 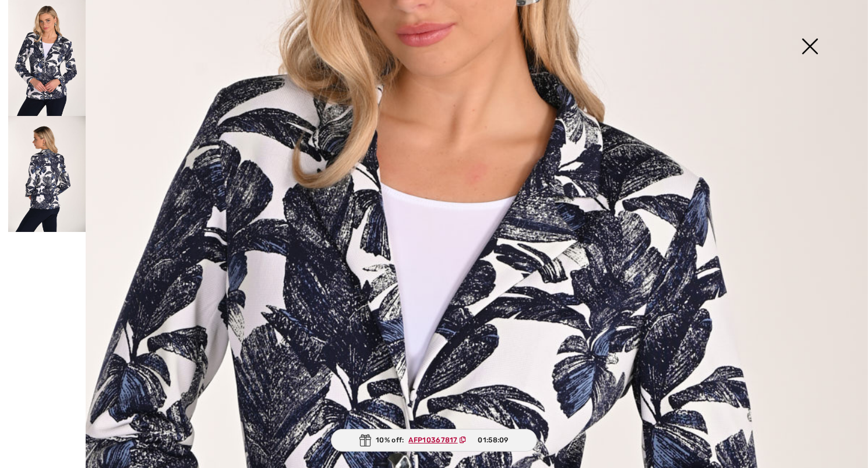 What do you see at coordinates (38, 13) in the screenshot?
I see `span: Help` at bounding box center [38, 13].